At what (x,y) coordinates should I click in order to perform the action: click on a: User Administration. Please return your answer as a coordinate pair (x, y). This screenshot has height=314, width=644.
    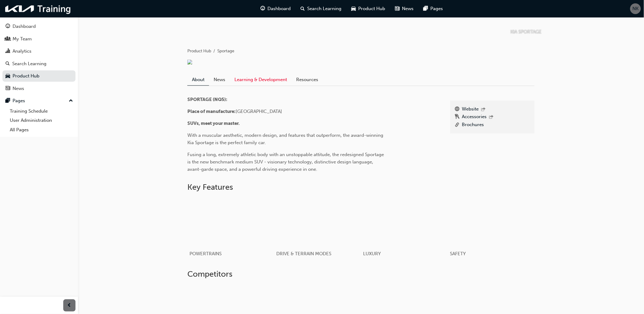
    Looking at the image, I should click on (41, 120).